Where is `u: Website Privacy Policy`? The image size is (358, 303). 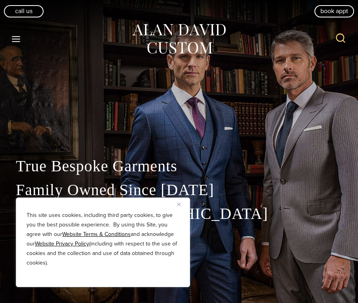
u: Website Privacy Policy is located at coordinates (62, 243).